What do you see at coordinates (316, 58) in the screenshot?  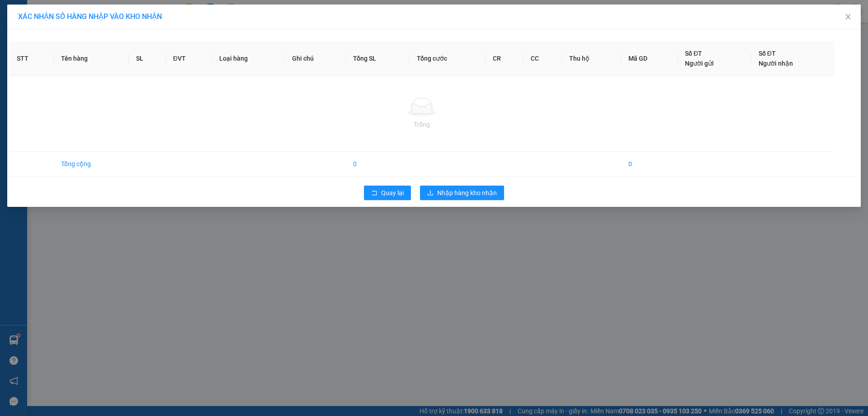 I see `th: Ghi chú` at bounding box center [316, 58].